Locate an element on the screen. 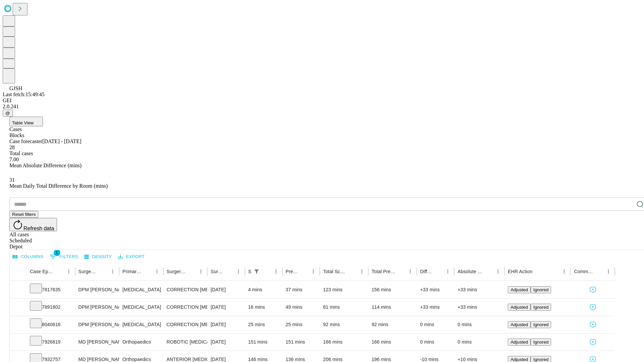 Image resolution: width=644 pixels, height=362 pixels. div: 7926819 is located at coordinates (50, 342).